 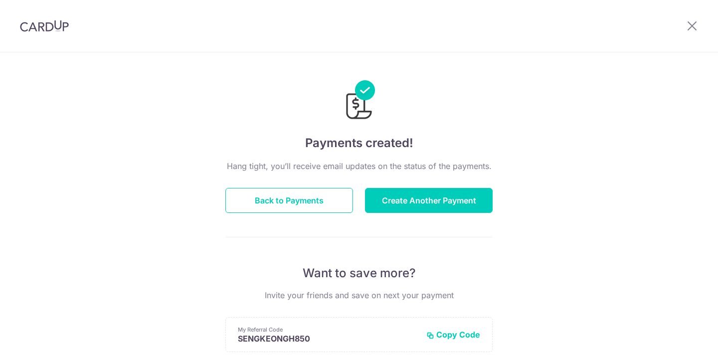 I want to click on button: Copy Code, so click(x=453, y=334).